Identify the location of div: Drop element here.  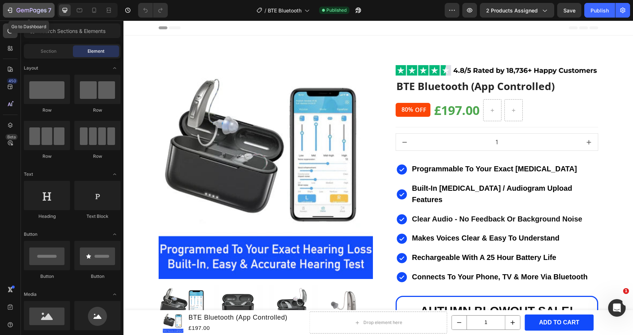
(260, 302).